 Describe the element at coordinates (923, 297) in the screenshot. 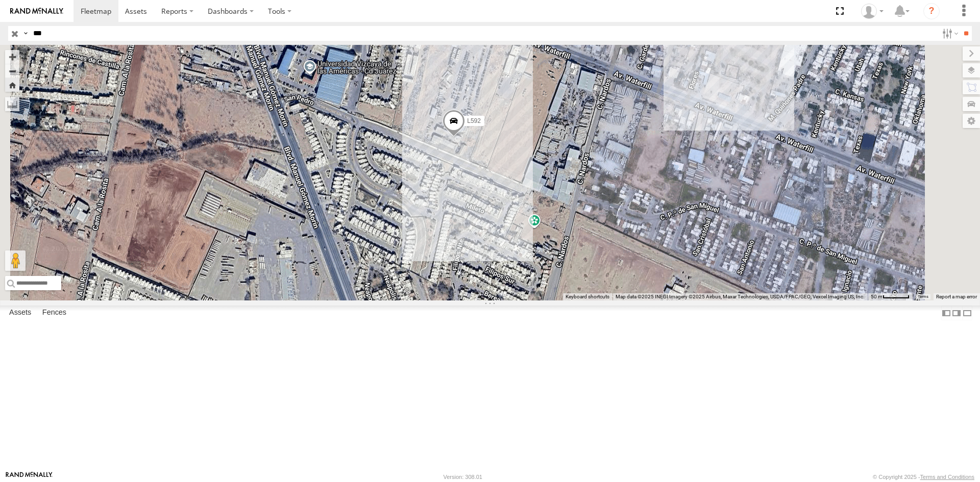

I see `a: Terms (opens in new tab)` at that location.